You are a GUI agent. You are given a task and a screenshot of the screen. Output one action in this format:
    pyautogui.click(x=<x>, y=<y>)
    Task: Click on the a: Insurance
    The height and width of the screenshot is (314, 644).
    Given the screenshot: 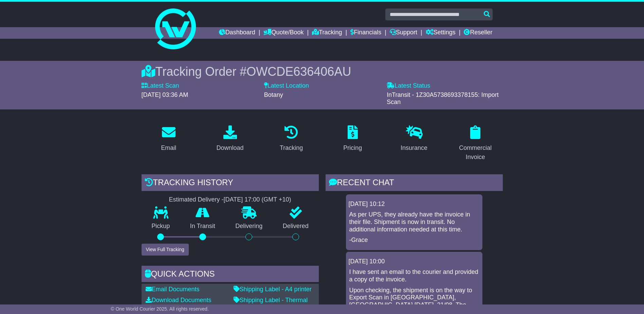 What is the action you would take?
    pyautogui.click(x=414, y=139)
    